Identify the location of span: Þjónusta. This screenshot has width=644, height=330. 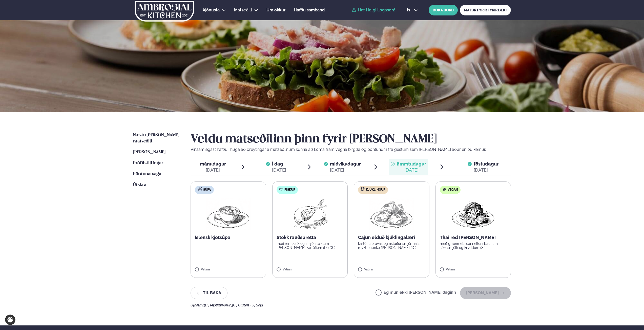
(211, 10).